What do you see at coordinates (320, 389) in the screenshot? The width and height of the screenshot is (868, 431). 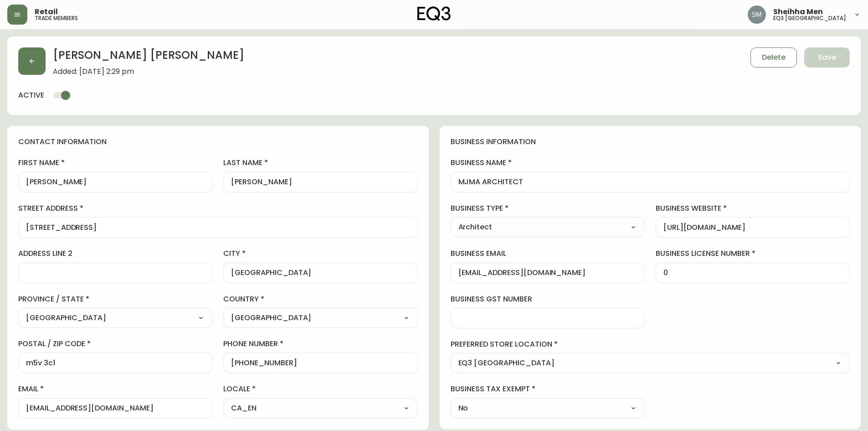 I see `label: locale` at bounding box center [320, 389].